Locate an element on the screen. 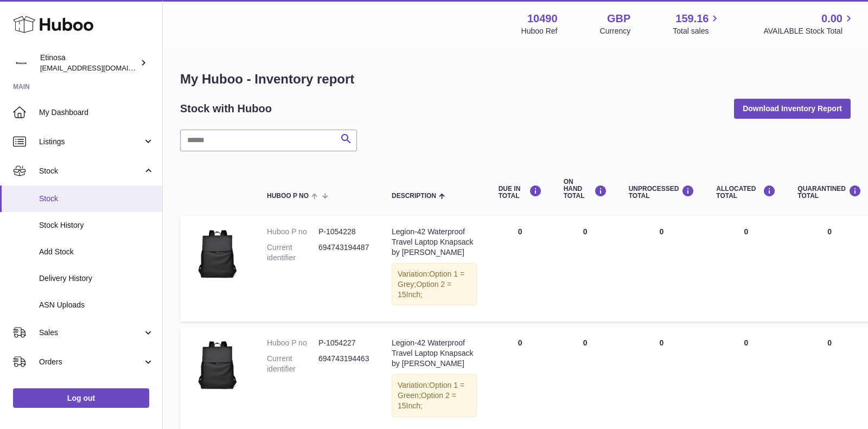 The width and height of the screenshot is (868, 429). span: 0.00 is located at coordinates (832, 18).